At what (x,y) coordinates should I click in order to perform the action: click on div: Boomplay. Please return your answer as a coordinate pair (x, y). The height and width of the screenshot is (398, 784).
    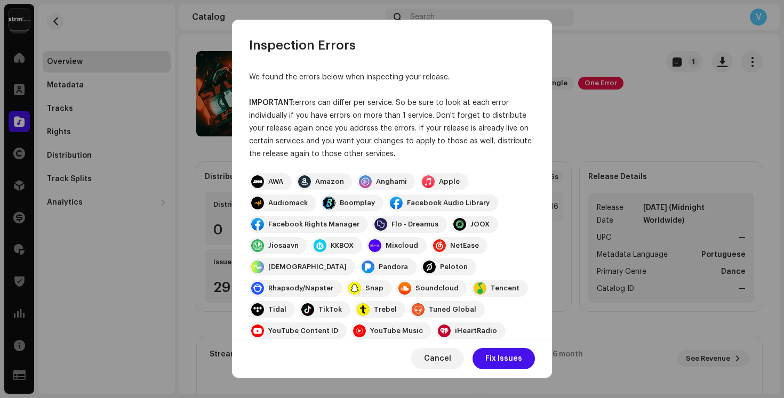
    Looking at the image, I should click on (357, 203).